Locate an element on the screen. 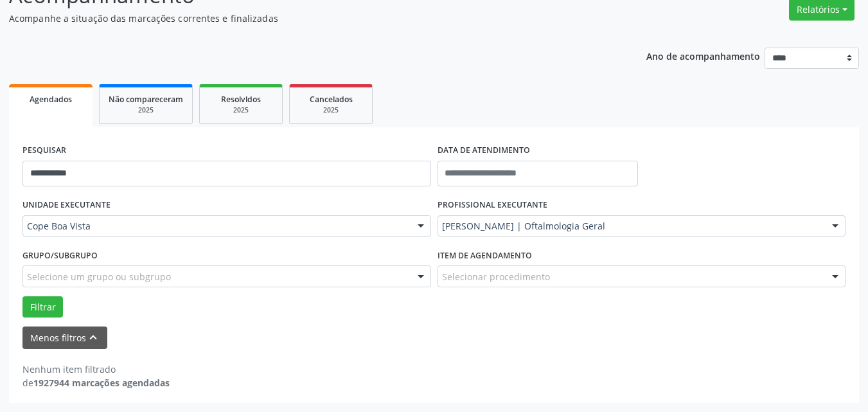 Image resolution: width=868 pixels, height=412 pixels. span: Cancelados is located at coordinates (331, 99).